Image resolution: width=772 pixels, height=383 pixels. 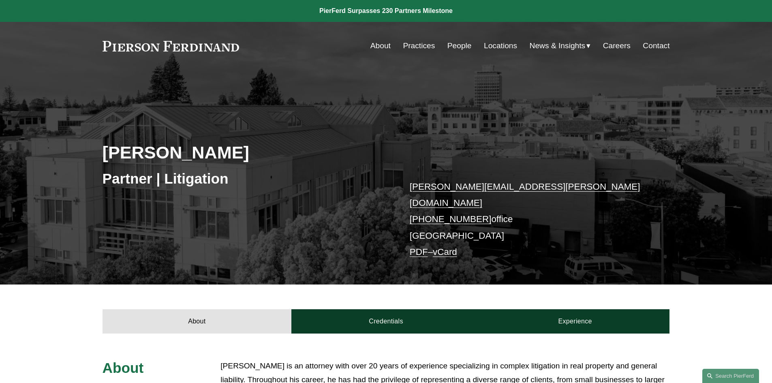 What do you see at coordinates (460, 46) in the screenshot?
I see `a: People` at bounding box center [460, 46].